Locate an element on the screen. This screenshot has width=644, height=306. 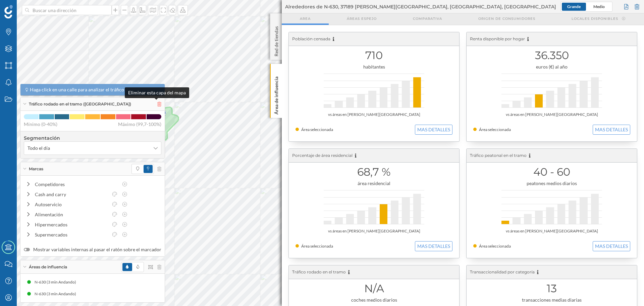
span: Mínimo (0-40%) is located at coordinates (41, 124).